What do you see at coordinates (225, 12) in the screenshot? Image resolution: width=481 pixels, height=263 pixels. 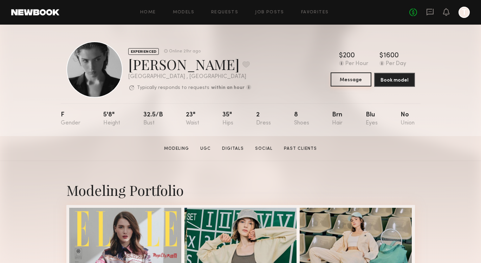 I see `a: Requests` at bounding box center [225, 12].